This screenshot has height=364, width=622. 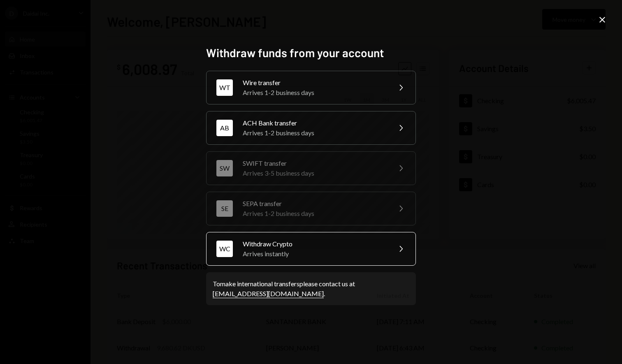 I want to click on div: Arrives 3-5 business days, so click(x=314, y=173).